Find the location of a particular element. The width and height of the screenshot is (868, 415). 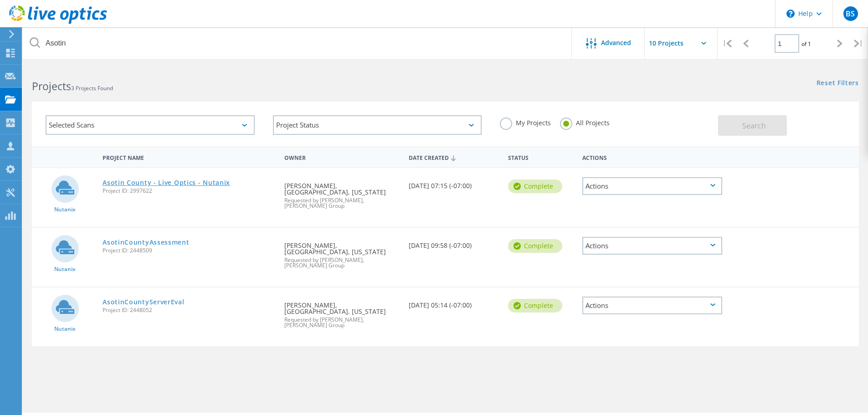

div: Date Created is located at coordinates (454, 157).